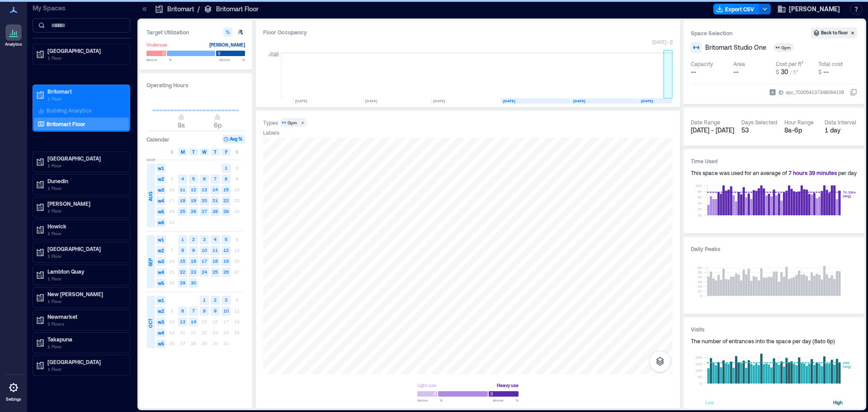 The image size is (868, 412). What do you see at coordinates (85, 316) in the screenshot?
I see `p: Newmarket` at bounding box center [85, 316].